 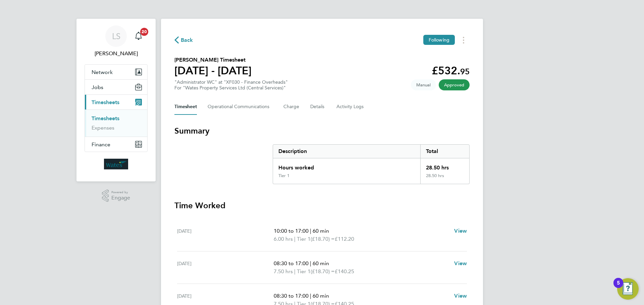 What do you see at coordinates (231, 85) in the screenshot?
I see `div: "Administrator WC" at "XF030 - Finance Overheads"` at bounding box center [231, 85].